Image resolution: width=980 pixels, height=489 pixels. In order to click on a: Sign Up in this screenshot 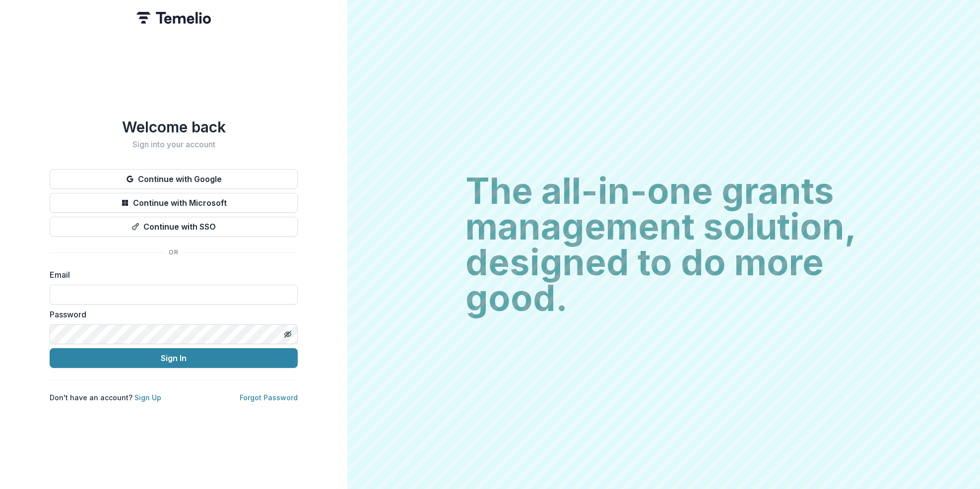, I will do `click(148, 397)`.